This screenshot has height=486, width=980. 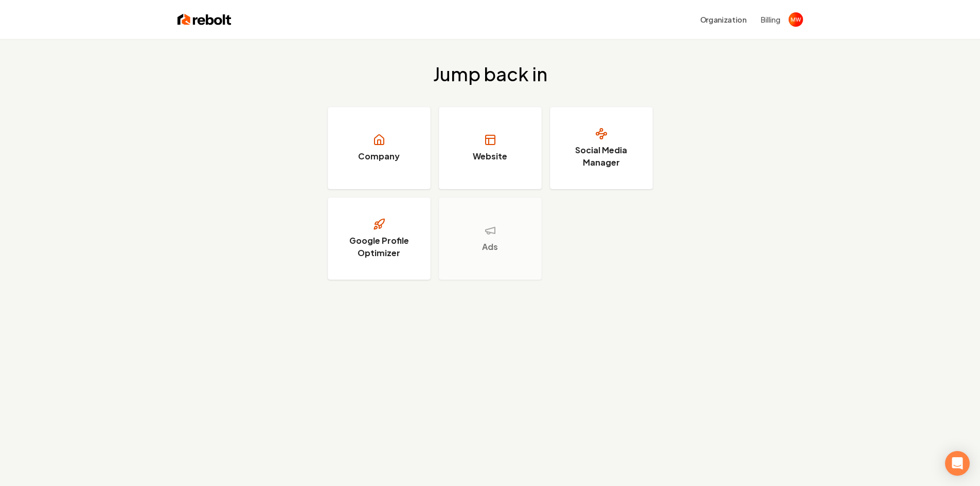 What do you see at coordinates (204, 20) in the screenshot?
I see `img: Rebolt Logo` at bounding box center [204, 20].